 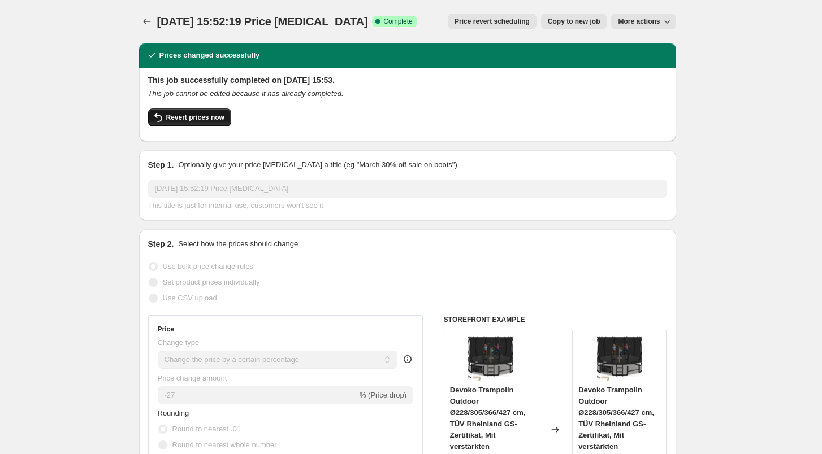 I want to click on span: Set product prices individually, so click(x=211, y=282).